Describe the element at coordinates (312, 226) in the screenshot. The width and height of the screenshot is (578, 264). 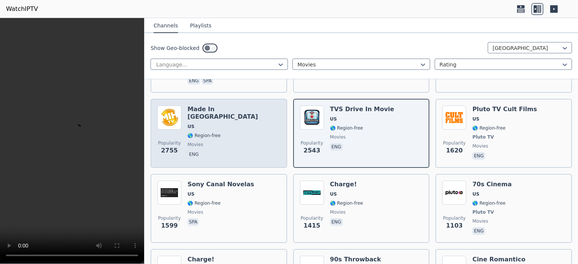
I see `span: 1415` at that location.